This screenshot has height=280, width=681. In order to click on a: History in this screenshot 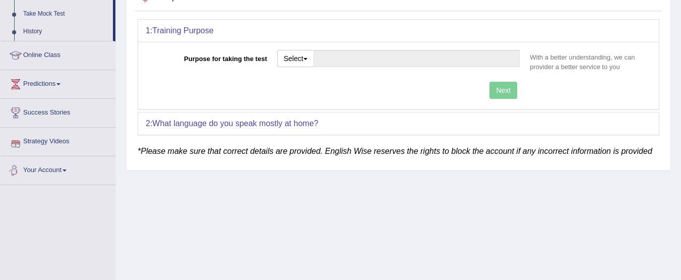, I will do `click(66, 32)`.